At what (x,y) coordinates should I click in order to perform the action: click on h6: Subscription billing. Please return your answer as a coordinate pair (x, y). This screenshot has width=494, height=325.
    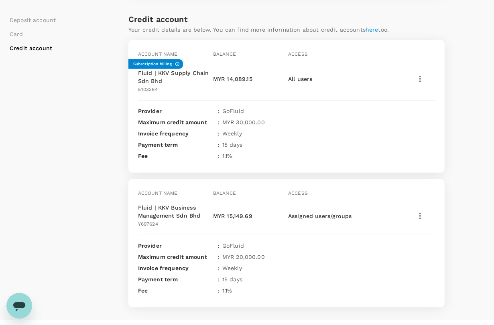
    Looking at the image, I should click on (152, 64).